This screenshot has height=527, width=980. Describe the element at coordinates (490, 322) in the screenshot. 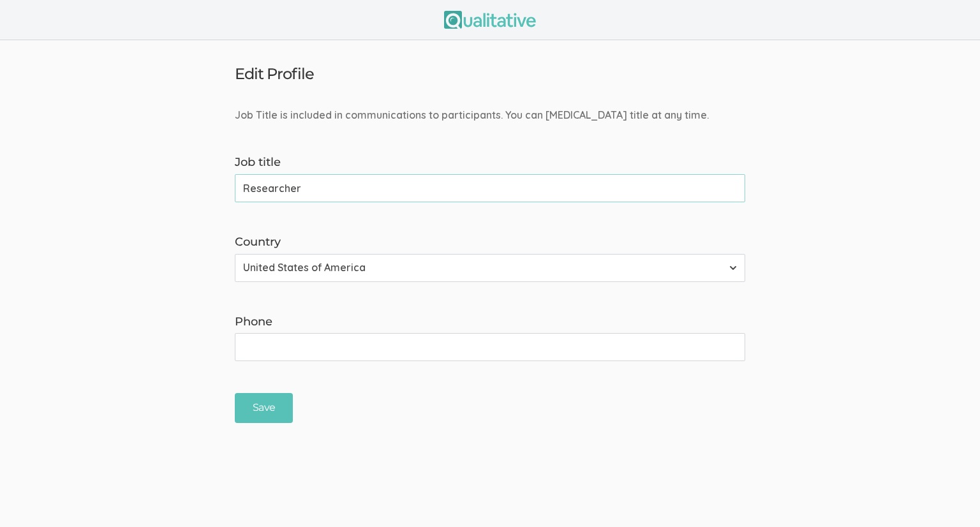

I see `label: Phone` at that location.